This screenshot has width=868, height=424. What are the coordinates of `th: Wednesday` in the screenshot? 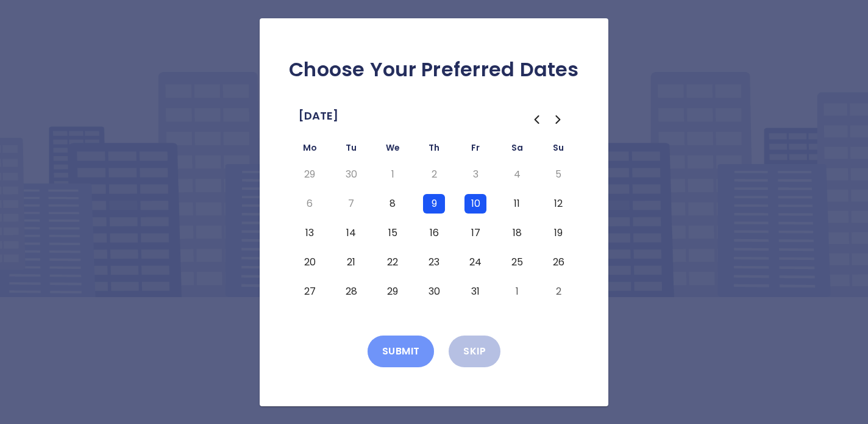 It's located at (393, 150).